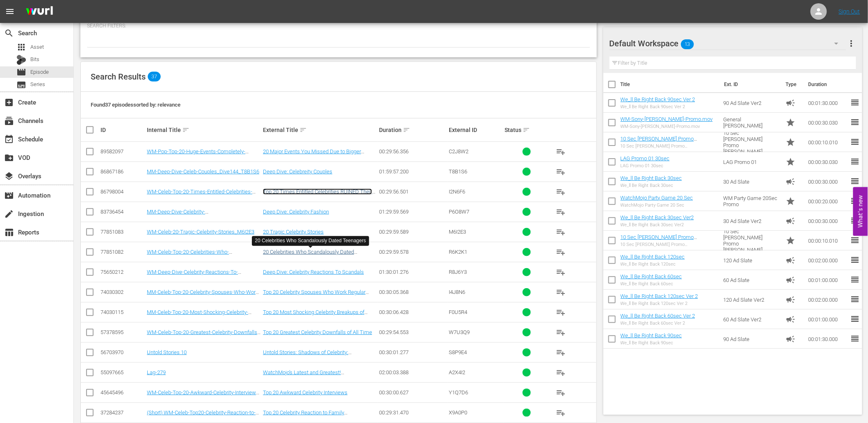 The height and width of the screenshot is (423, 868). I want to click on div: 45645496, so click(122, 392).